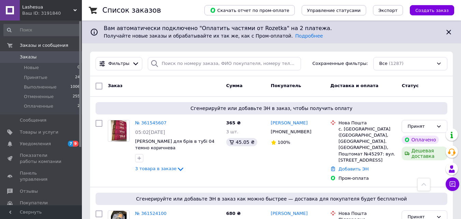 This screenshot has width=461, height=219. Describe the element at coordinates (151, 213) in the screenshot. I see `a: № 361524100` at that location.